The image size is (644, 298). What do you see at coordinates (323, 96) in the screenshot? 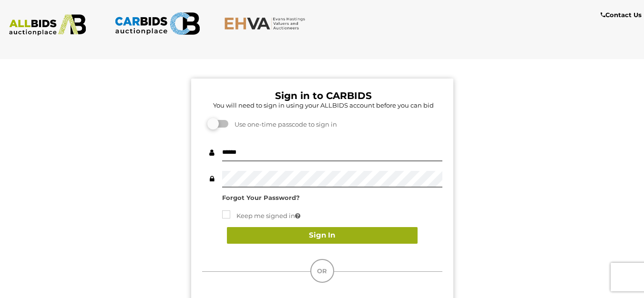
I see `b: Sign in to CARBIDS` at bounding box center [323, 96].